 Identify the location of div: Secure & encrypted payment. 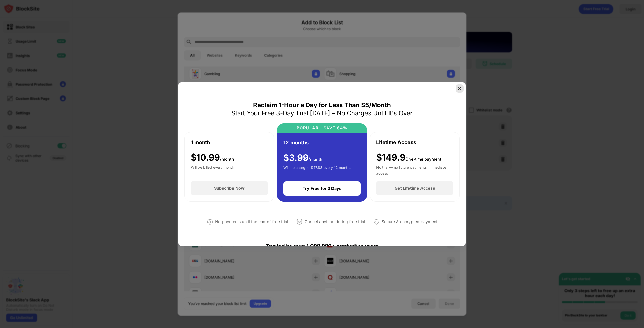
(409, 222).